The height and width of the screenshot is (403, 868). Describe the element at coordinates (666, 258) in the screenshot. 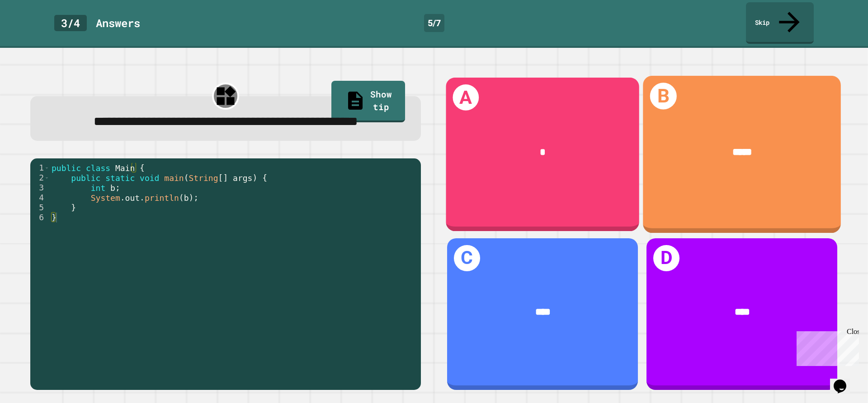

I see `h1: D` at that location.